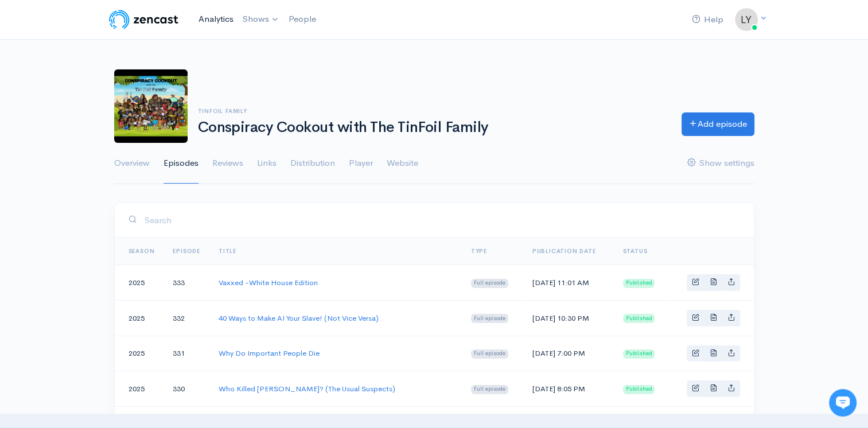 Image resolution: width=868 pixels, height=428 pixels. I want to click on a: Distribution, so click(313, 164).